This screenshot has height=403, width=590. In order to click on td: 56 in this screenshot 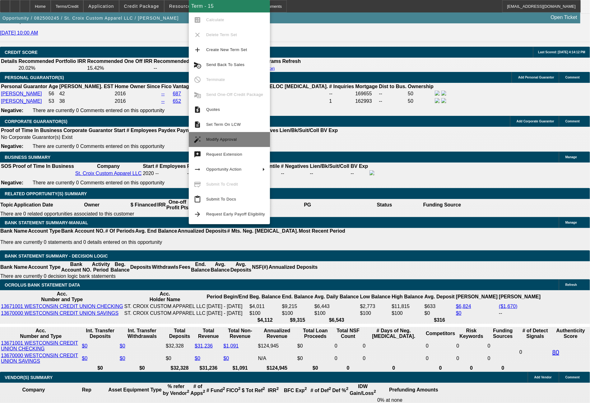, I will do `click(53, 94)`.